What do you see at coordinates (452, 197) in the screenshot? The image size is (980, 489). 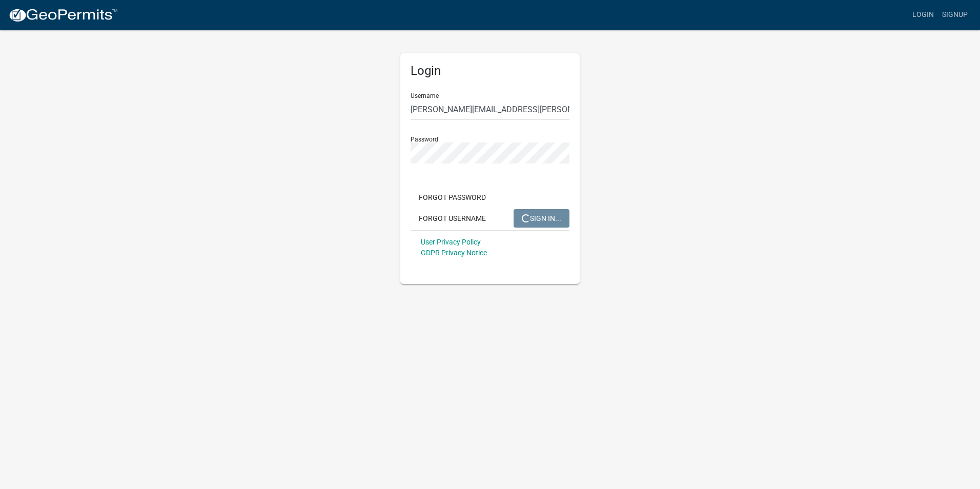 I see `button: Forgot Password` at bounding box center [452, 197].